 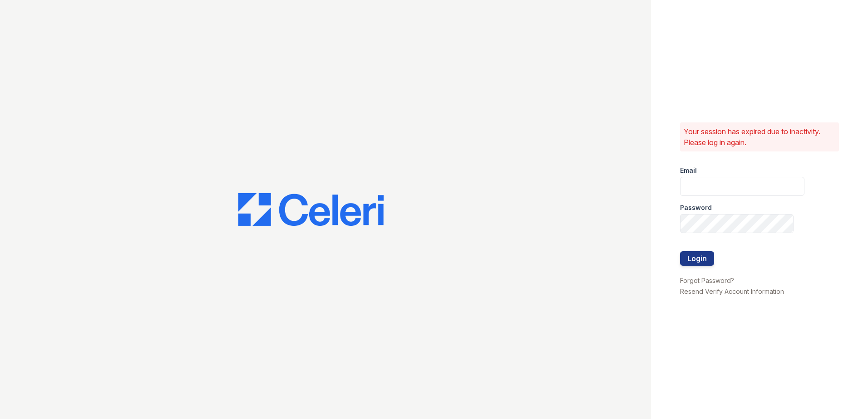 What do you see at coordinates (697, 259) in the screenshot?
I see `button: Login` at bounding box center [697, 259].